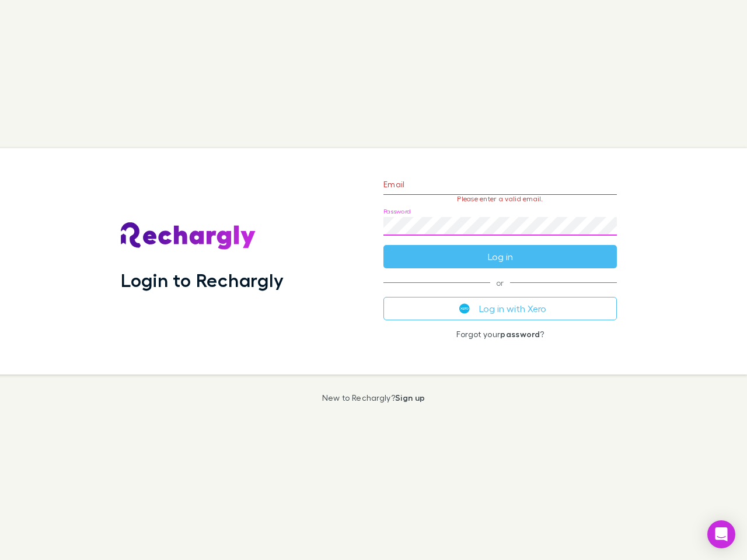 This screenshot has height=560, width=747. I want to click on img: Xero's logo, so click(464, 309).